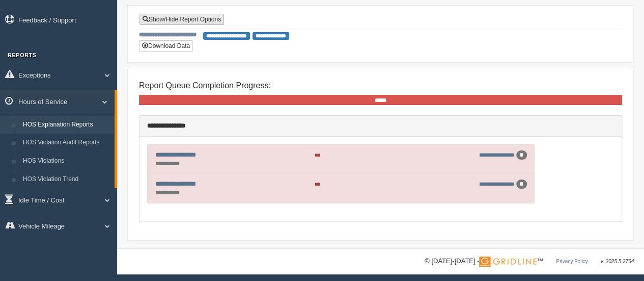 Image resolution: width=644 pixels, height=281 pixels. What do you see at coordinates (380, 86) in the screenshot?
I see `h4: Report Queue Completion Progress:` at bounding box center [380, 86].